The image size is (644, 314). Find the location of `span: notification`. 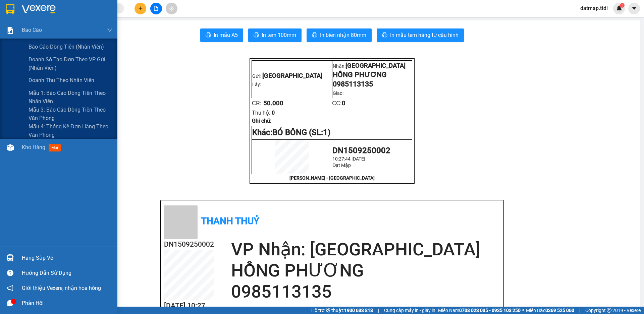

span: notification is located at coordinates (10, 287).